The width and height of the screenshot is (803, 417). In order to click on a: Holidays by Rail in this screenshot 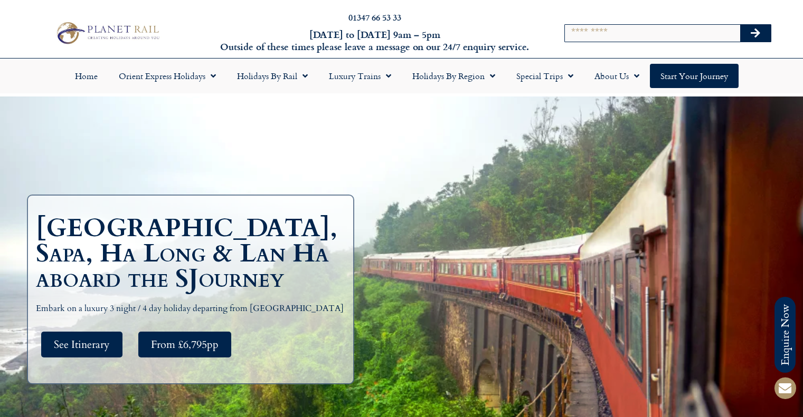, I will do `click(272, 76)`.